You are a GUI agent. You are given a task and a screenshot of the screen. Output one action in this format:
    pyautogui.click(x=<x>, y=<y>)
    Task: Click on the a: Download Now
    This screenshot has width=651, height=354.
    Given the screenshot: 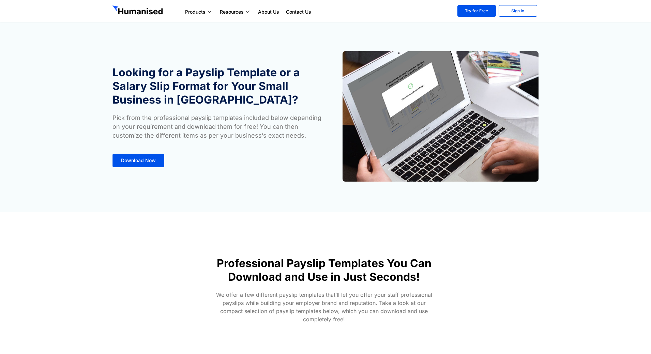 What is the action you would take?
    pyautogui.click(x=138, y=161)
    